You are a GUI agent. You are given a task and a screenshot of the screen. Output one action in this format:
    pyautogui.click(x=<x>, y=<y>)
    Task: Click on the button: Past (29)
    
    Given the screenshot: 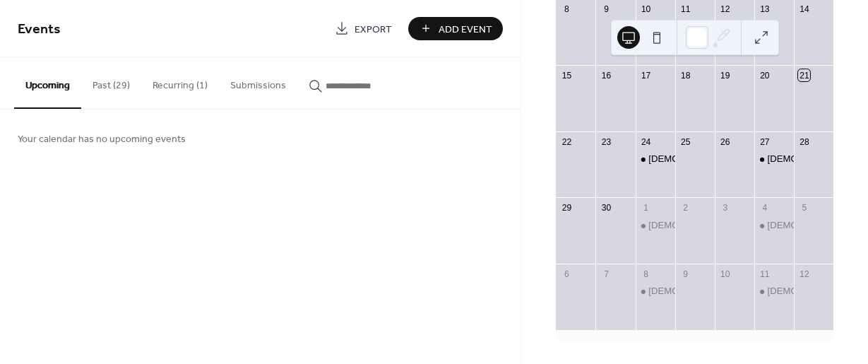 What is the action you would take?
    pyautogui.click(x=111, y=82)
    